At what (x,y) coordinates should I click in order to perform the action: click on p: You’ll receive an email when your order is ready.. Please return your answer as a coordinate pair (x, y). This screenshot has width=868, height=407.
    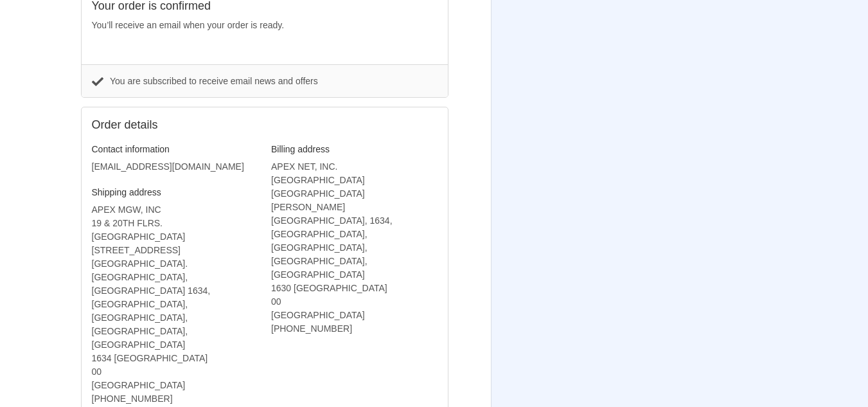
    Looking at the image, I should click on (264, 25).